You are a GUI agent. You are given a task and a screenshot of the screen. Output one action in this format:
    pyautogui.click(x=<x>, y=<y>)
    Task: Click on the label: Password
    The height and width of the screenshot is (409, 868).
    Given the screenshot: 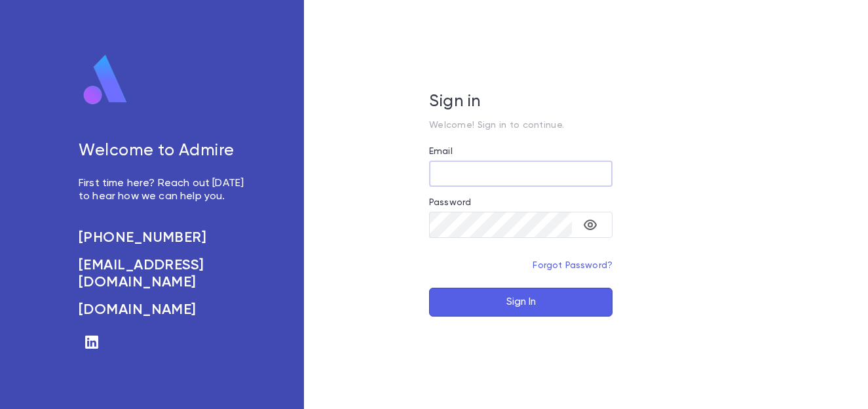 What is the action you would take?
    pyautogui.click(x=450, y=203)
    